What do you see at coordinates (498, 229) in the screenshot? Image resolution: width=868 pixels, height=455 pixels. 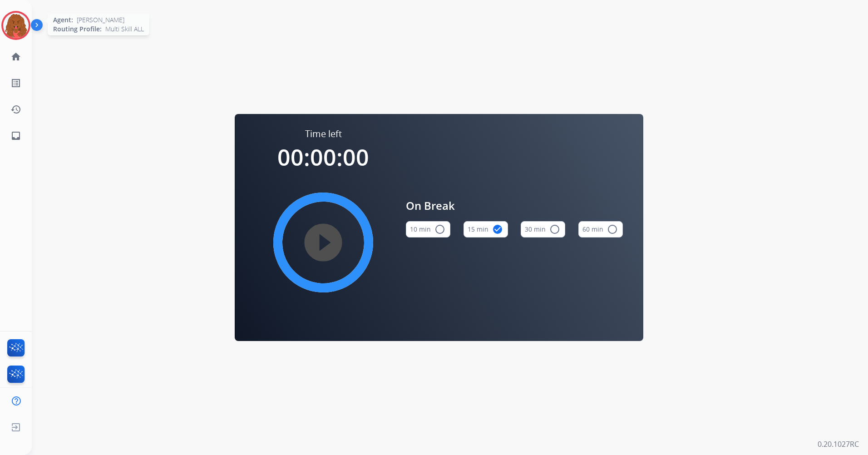 I see `mat-icon: check_circle` at bounding box center [498, 229].